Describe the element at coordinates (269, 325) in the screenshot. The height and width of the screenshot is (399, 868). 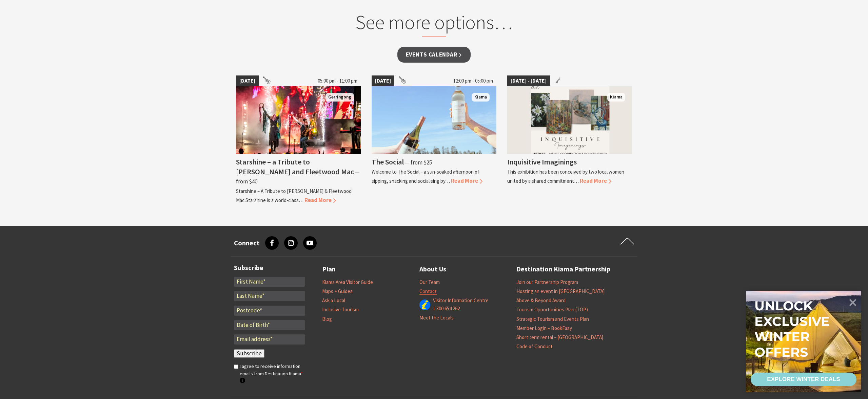
I see `input: Date of Birth*` at that location.